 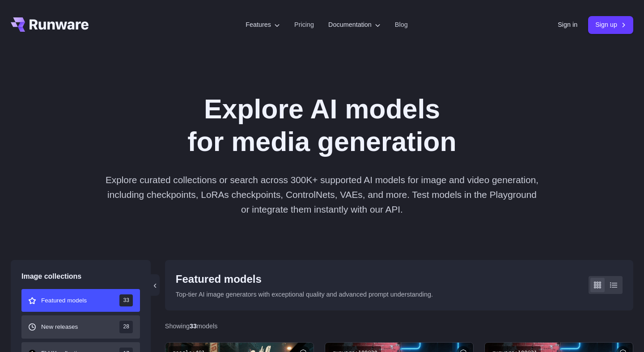 What do you see at coordinates (304, 24) in the screenshot?
I see `a: Pricing` at bounding box center [304, 24].